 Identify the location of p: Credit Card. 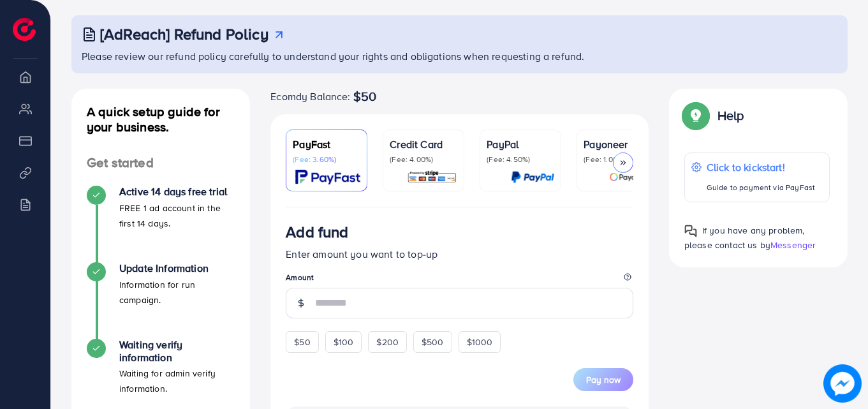
(423, 145).